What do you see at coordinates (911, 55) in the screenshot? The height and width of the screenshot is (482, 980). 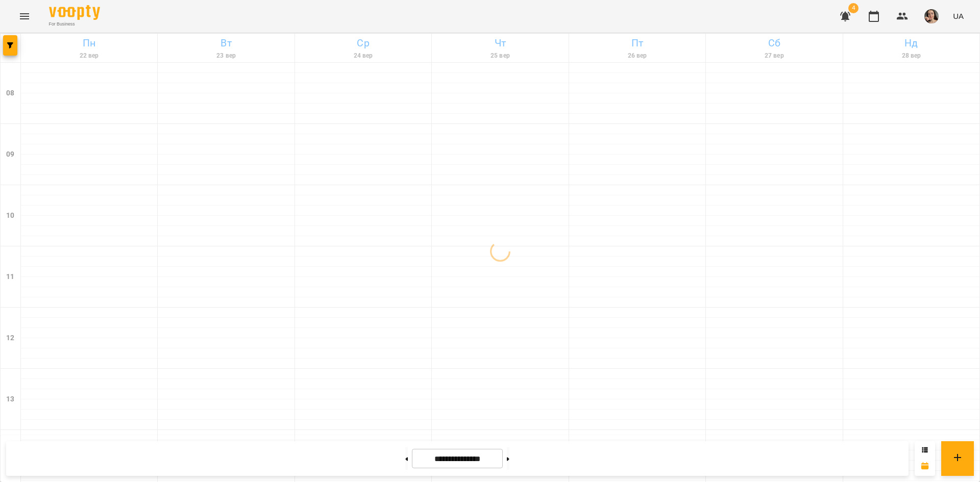 I see `h6: 28 вер` at bounding box center [911, 55].